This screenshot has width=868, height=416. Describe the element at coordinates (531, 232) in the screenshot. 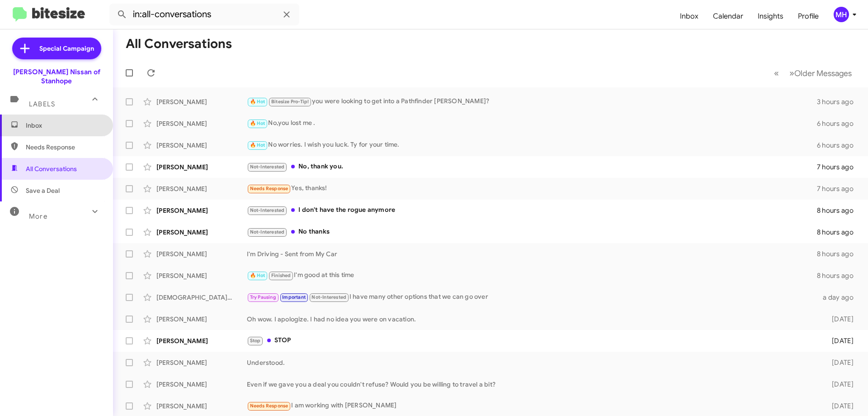

I see `div: No thanks` at that location.